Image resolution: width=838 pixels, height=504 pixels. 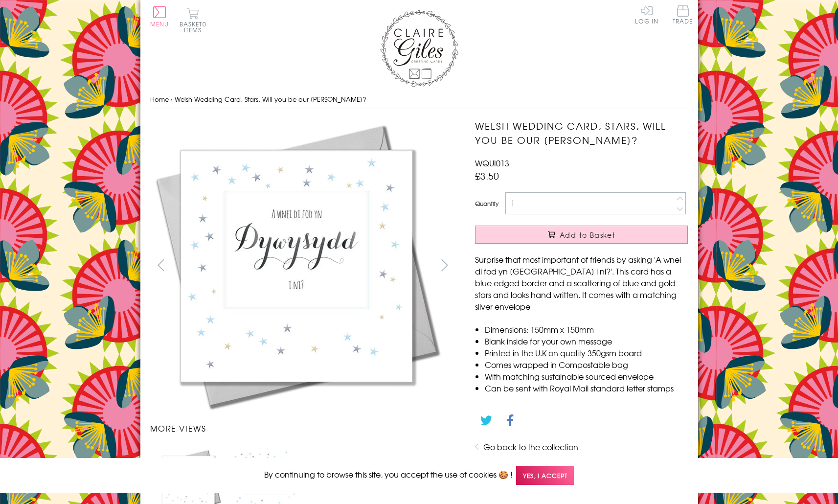 What do you see at coordinates (161, 265) in the screenshot?
I see `button: prev` at bounding box center [161, 265].